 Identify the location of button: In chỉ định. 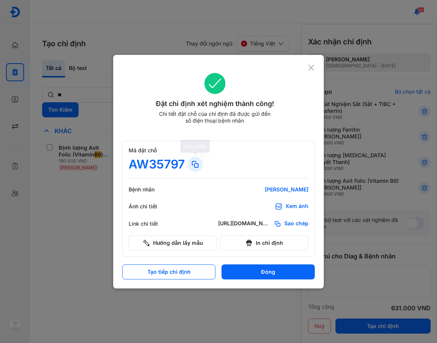
(264, 243).